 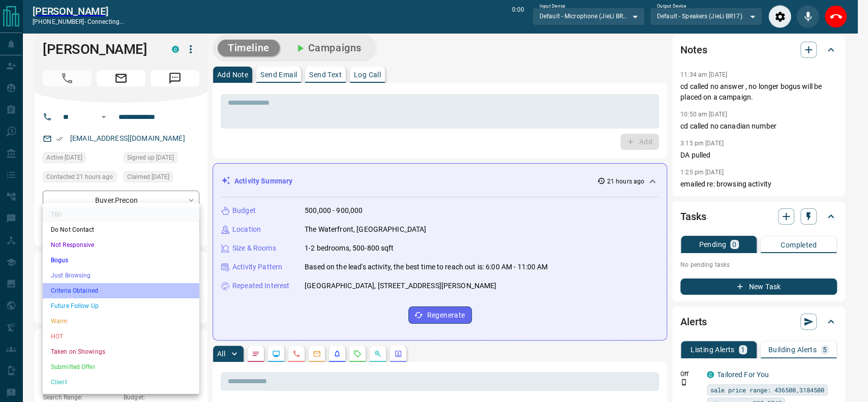 What do you see at coordinates (121, 291) in the screenshot?
I see `li: Criteria Obtained` at bounding box center [121, 291].